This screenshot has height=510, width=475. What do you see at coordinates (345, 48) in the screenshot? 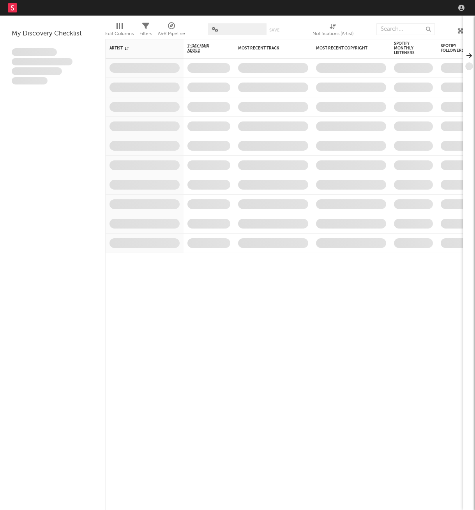
I see `div: Most Recent Copyright` at bounding box center [345, 48].